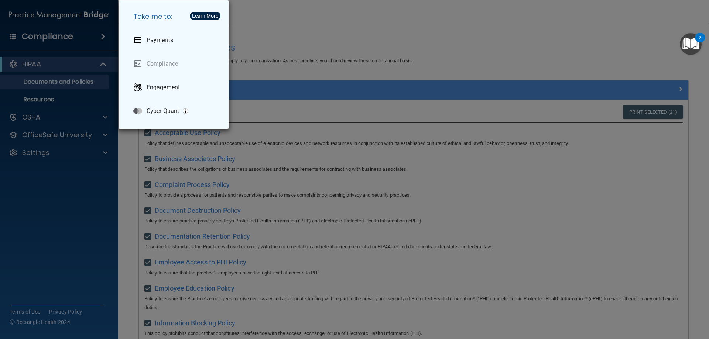  I want to click on a: Compliance, so click(175, 64).